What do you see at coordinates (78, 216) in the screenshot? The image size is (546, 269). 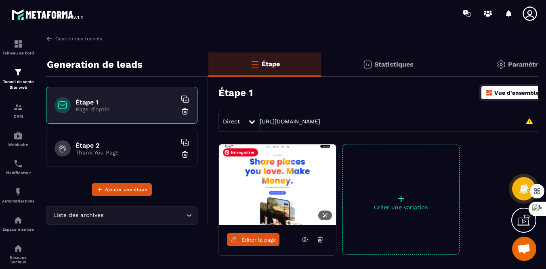 I see `span: Liste des archives` at bounding box center [78, 216].